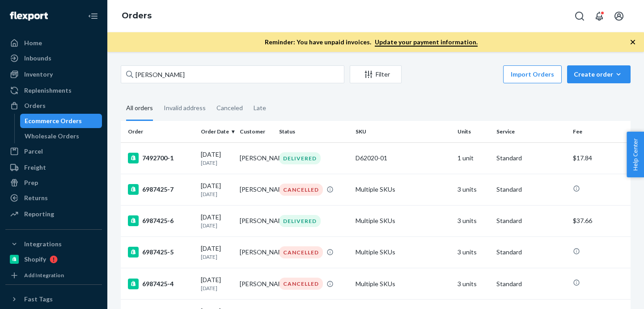 Image resolution: width=644 pixels, height=309 pixels. I want to click on button: Open account menu, so click(620, 16).